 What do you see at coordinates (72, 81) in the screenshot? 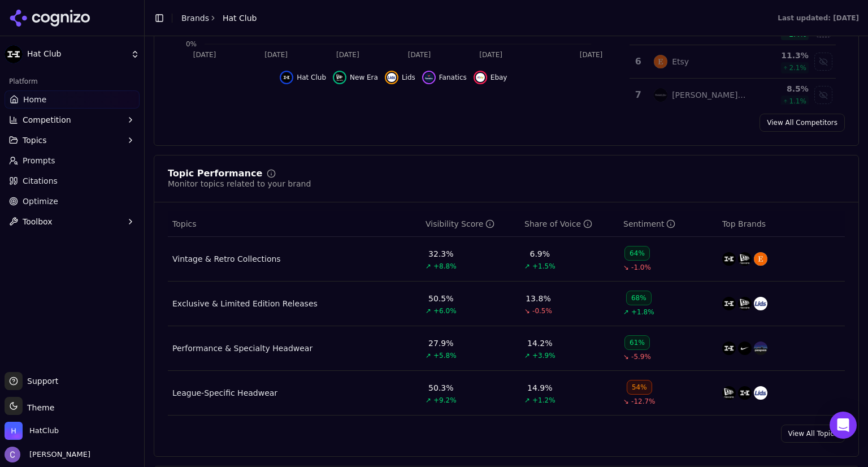
I see `div: Platform` at bounding box center [72, 81].